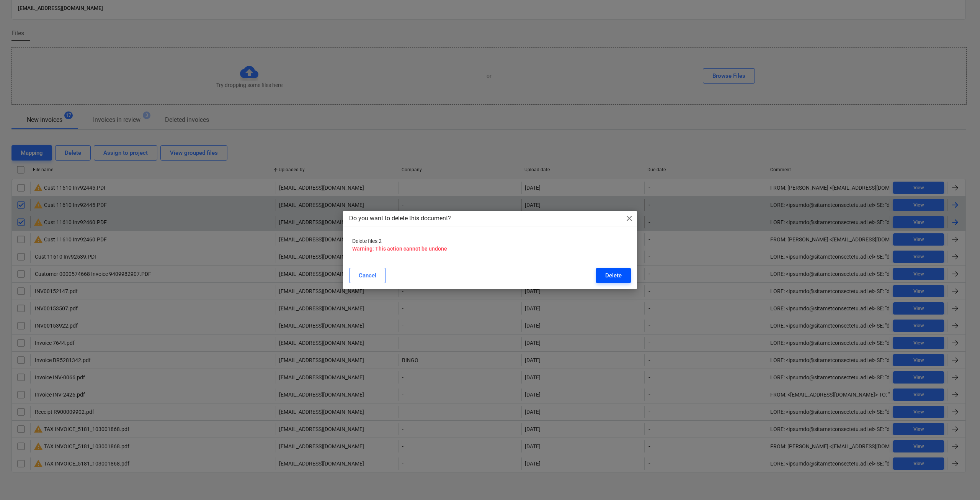  What do you see at coordinates (367, 275) in the screenshot?
I see `div: Cancel` at bounding box center [367, 275].